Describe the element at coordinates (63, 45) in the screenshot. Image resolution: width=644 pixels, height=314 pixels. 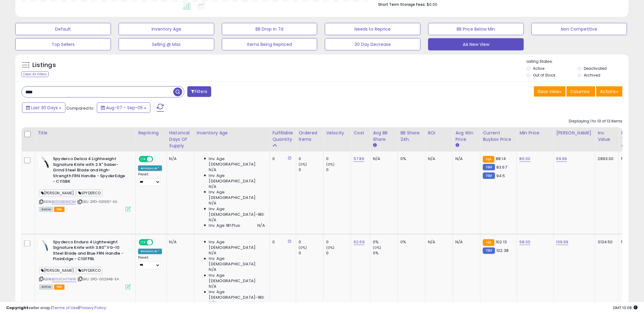
I see `button: Top Sellers` at that location.